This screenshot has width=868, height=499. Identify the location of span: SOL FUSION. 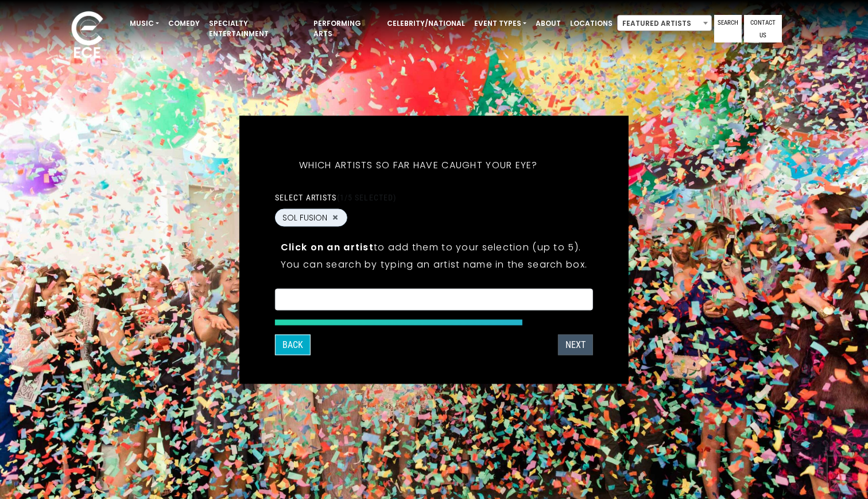
(305, 217).